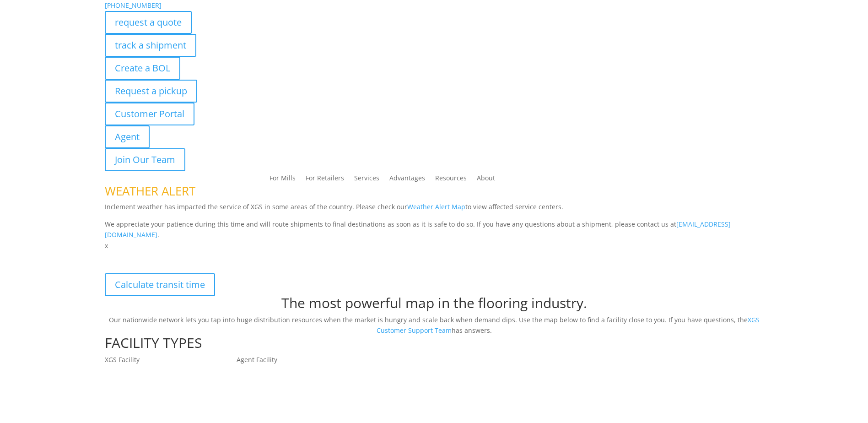  I want to click on p: XGS Distribution Network, so click(434, 263).